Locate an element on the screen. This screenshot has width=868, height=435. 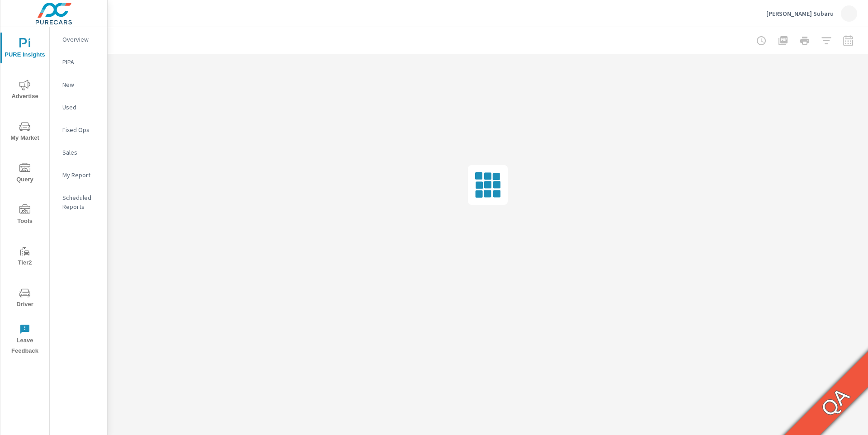
div: New is located at coordinates (78, 85).